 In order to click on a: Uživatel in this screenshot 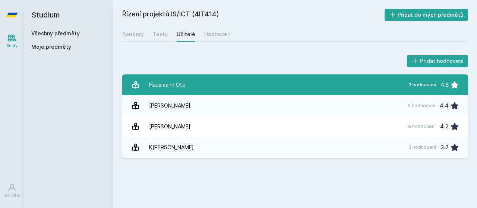, I will do `click(12, 191)`.